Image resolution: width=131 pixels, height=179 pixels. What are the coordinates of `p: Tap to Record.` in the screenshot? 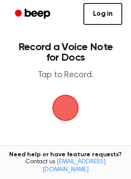 It's located at (65, 75).